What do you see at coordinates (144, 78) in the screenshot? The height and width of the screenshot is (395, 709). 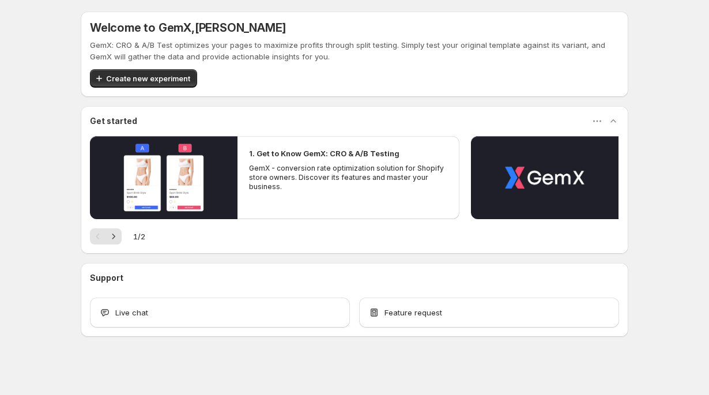 I see `button: Create new experiment` at bounding box center [144, 78].